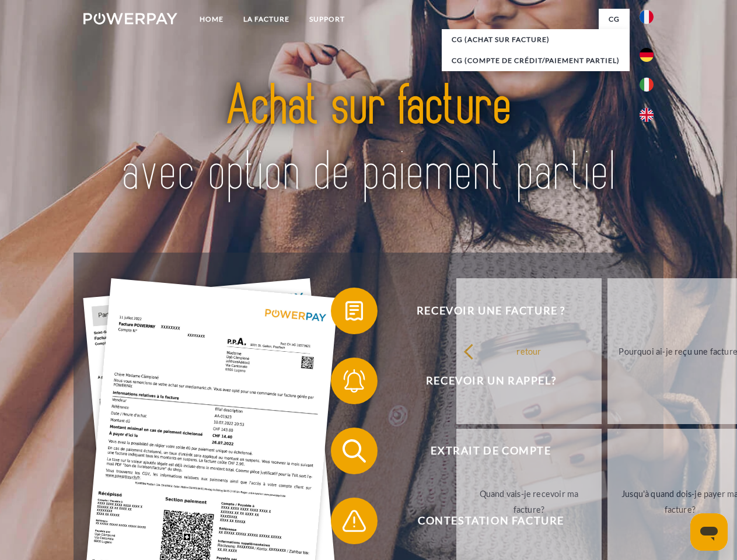  Describe the element at coordinates (483, 521) in the screenshot. I see `a: Contestation Facture` at that location.